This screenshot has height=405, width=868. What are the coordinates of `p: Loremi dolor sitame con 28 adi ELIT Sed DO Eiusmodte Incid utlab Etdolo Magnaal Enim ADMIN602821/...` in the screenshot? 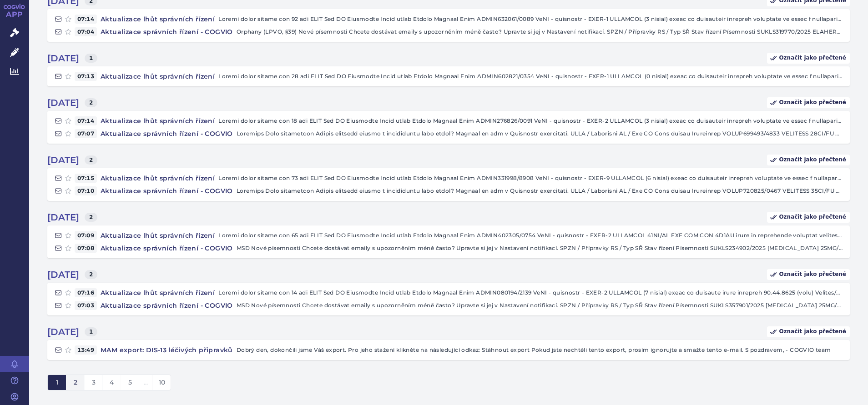 It's located at (530, 77).